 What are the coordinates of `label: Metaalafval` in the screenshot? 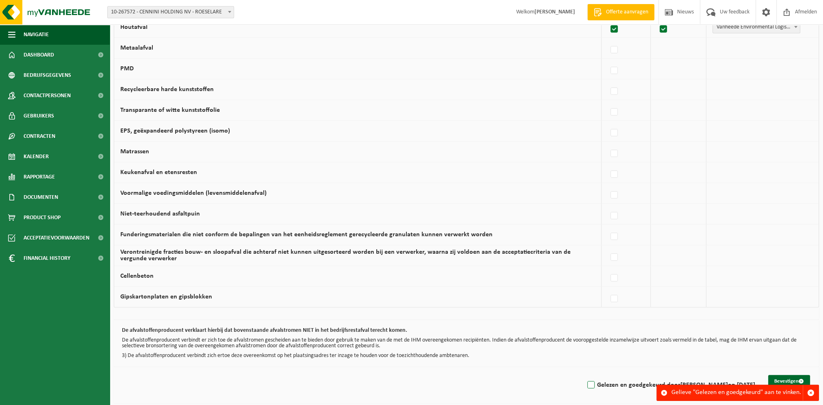 It's located at (137, 48).